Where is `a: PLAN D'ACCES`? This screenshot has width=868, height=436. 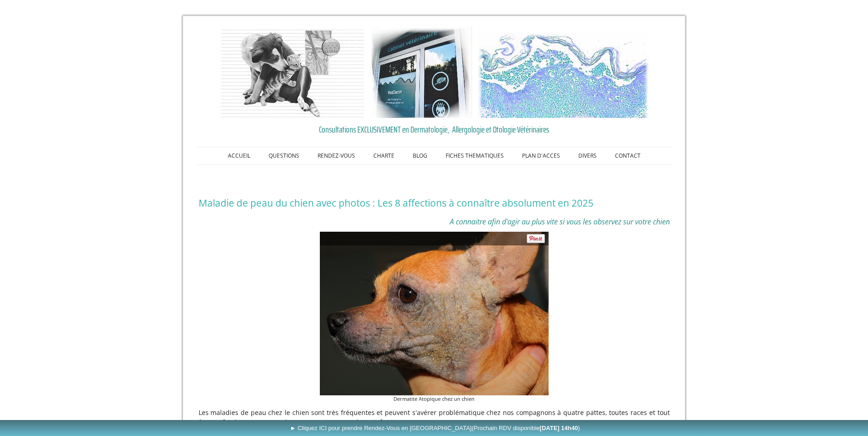
a: PLAN D'ACCES is located at coordinates (541, 156).